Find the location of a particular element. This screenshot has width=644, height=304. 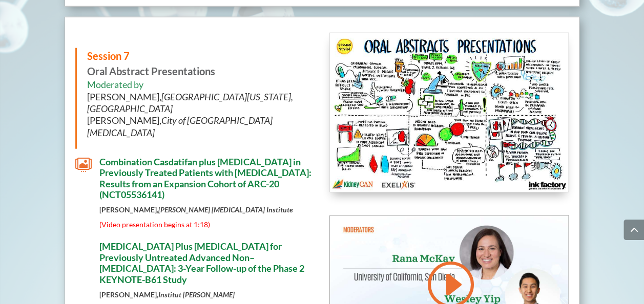

strong: Oral Abstract Presentations is located at coordinates (151, 64).